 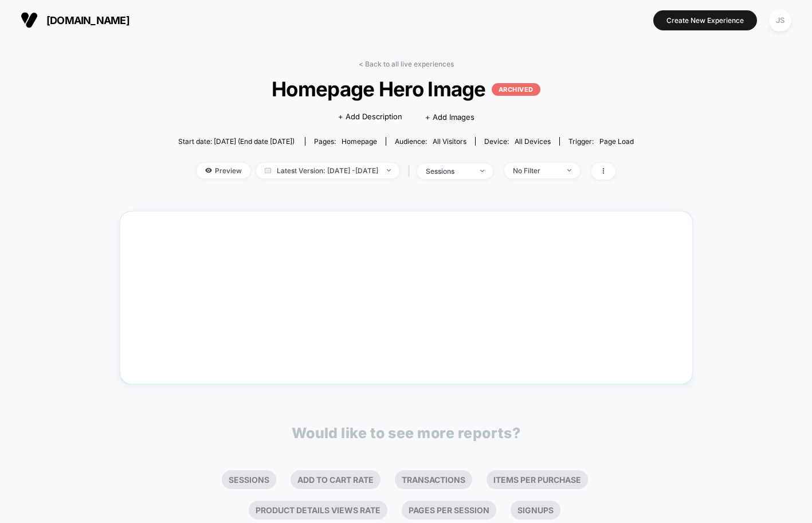 What do you see at coordinates (406, 433) in the screenshot?
I see `p: Would like to see more reports?` at bounding box center [406, 433].